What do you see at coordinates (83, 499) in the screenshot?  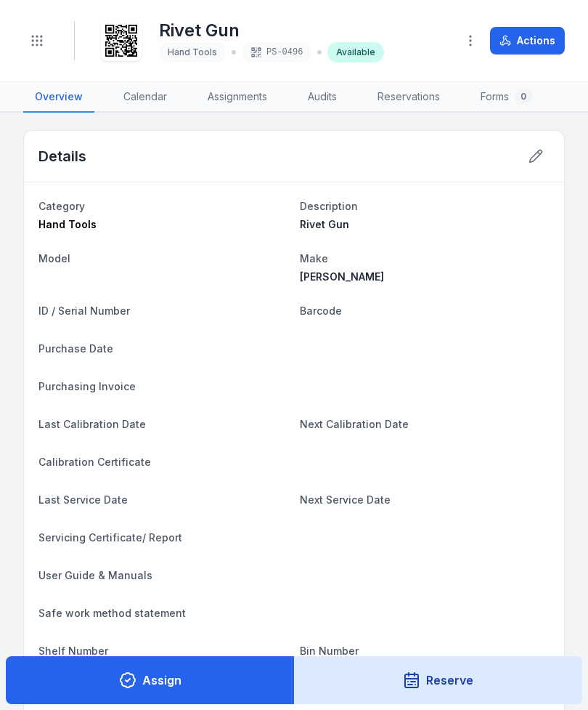 I see `span: Last Service Date` at bounding box center [83, 499].